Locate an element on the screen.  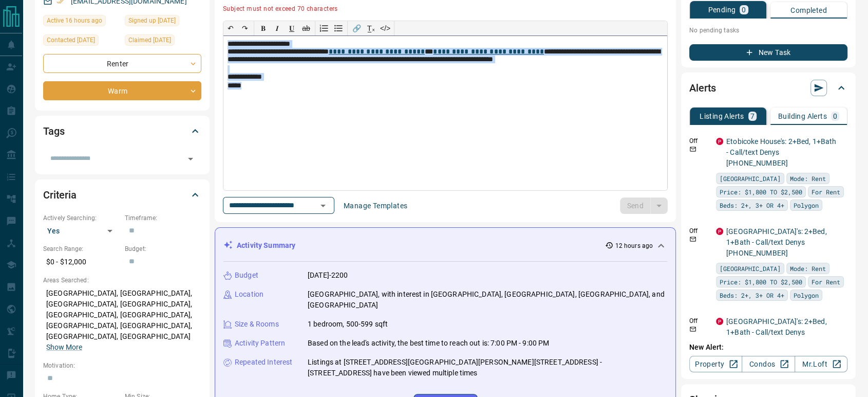
div: Yes is located at coordinates (81, 231).